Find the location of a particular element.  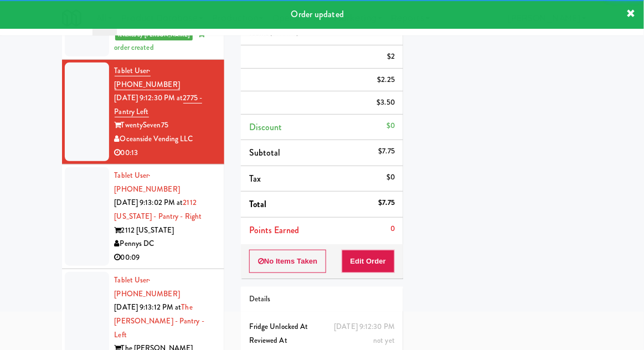

ng-pluralize: items is located at coordinates (287, 32).